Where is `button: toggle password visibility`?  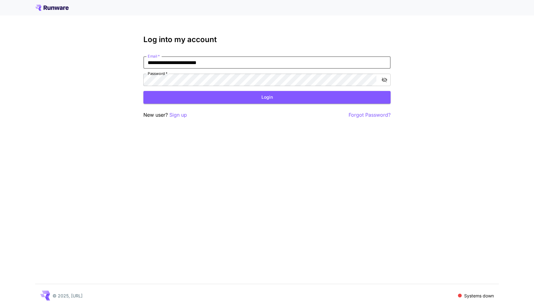
button: toggle password visibility is located at coordinates (385, 80).